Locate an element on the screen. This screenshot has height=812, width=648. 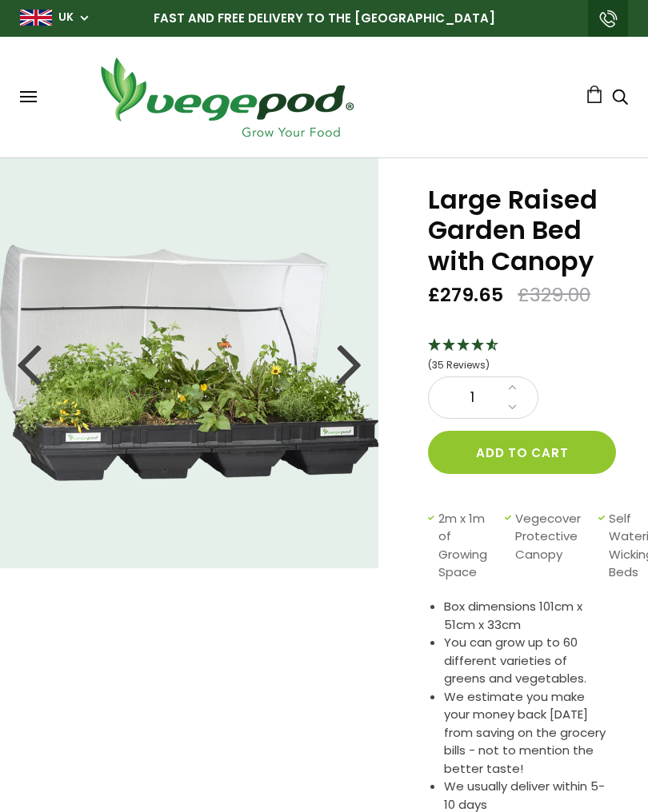
span: £329.00 is located at coordinates (553, 295).